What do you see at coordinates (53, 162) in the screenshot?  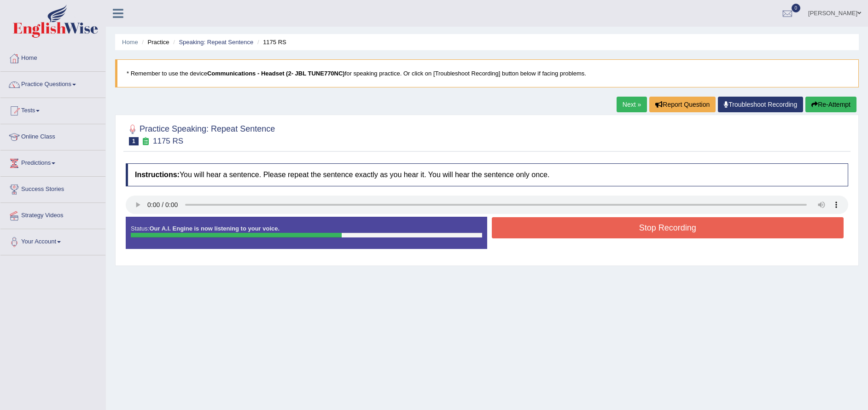 I see `a: Predictions` at bounding box center [53, 162].